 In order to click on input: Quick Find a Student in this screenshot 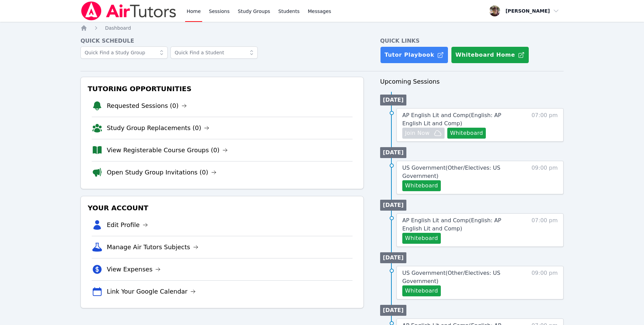, I will do `click(214, 52)`.